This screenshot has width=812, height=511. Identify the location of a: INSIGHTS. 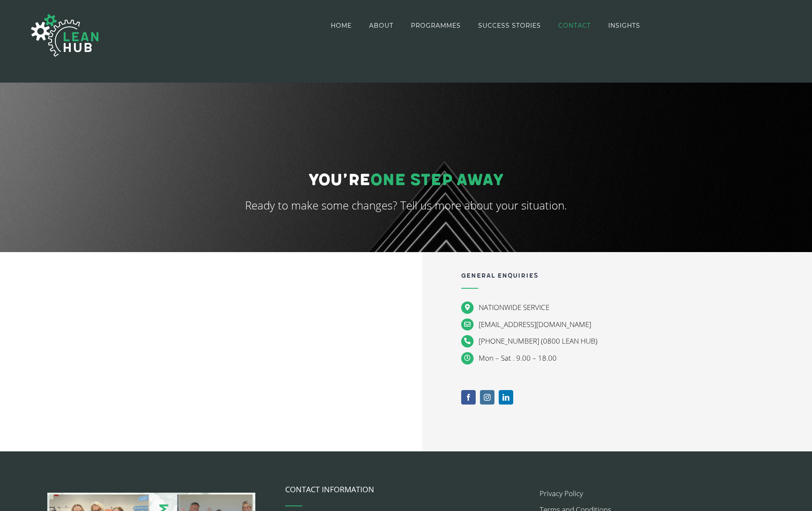
(624, 25).